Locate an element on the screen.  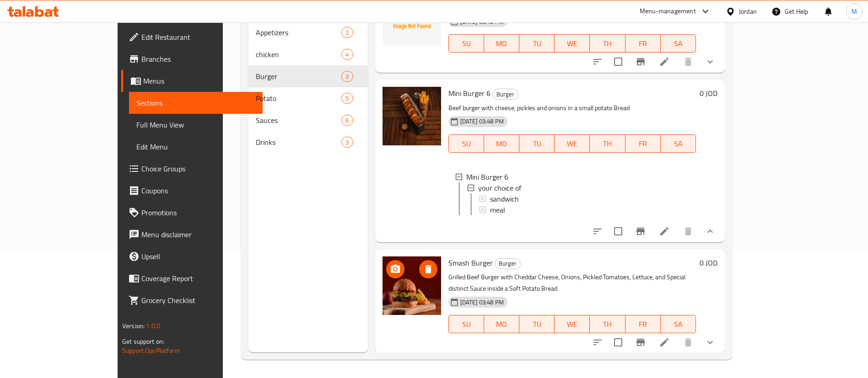
span: Sections is located at coordinates (196, 103).